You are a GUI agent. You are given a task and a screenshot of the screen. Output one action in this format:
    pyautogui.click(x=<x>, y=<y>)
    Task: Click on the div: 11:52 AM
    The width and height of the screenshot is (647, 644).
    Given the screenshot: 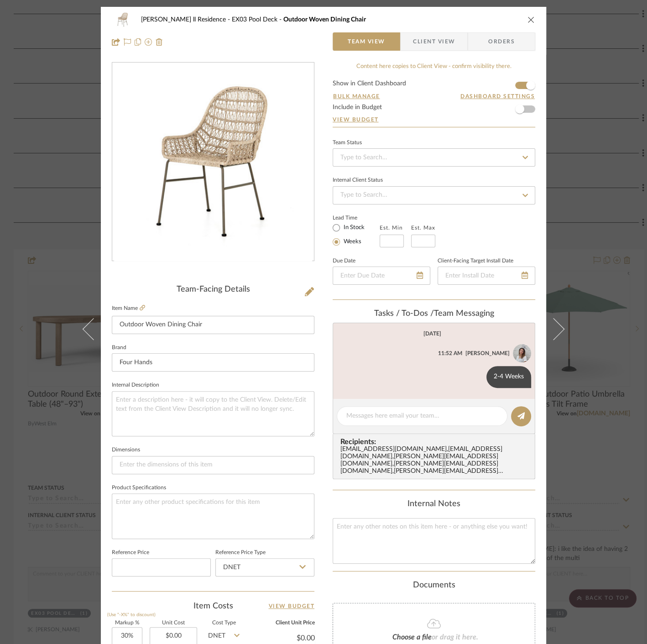 What is the action you would take?
    pyautogui.click(x=450, y=353)
    